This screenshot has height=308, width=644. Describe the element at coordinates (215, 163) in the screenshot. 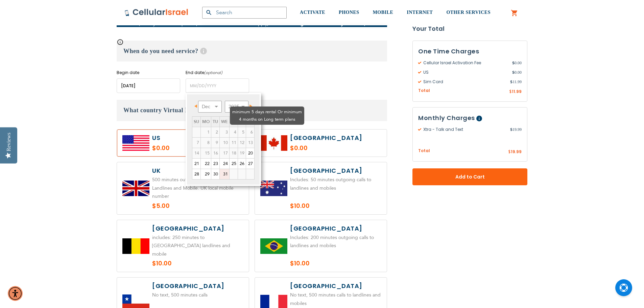

I see `a: 23` at that location.